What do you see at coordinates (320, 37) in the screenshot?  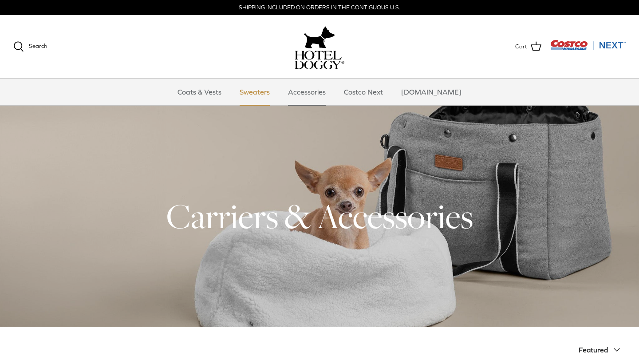 I see `img: hoteldoggy.com` at bounding box center [320, 37].